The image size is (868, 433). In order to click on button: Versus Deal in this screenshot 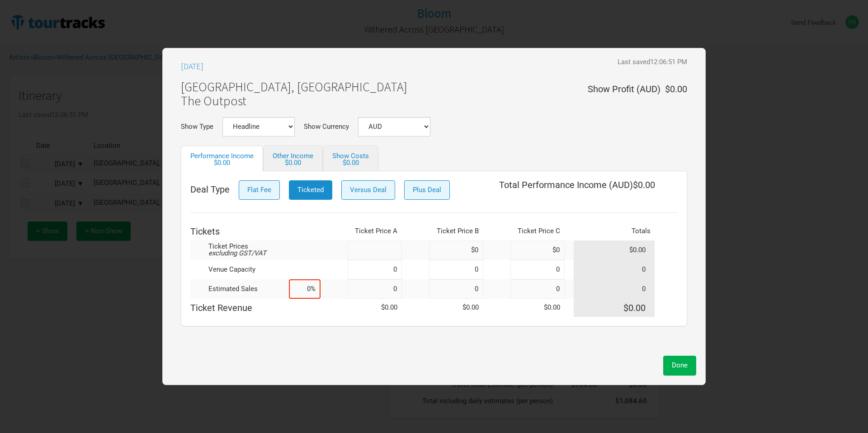, I will do `click(368, 190)`.